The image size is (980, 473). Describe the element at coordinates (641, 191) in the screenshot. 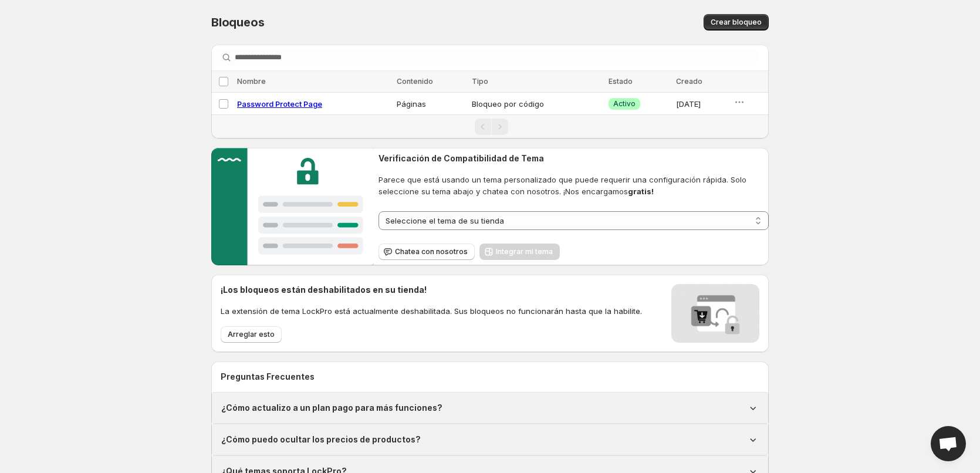

I see `strong: gratis!` at that location.